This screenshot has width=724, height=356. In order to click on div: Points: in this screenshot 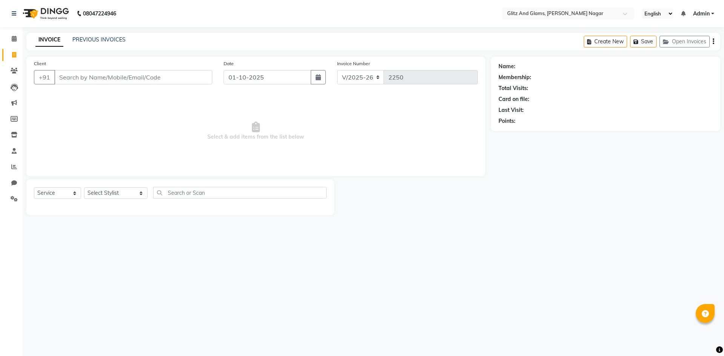, I will do `click(507, 121)`.